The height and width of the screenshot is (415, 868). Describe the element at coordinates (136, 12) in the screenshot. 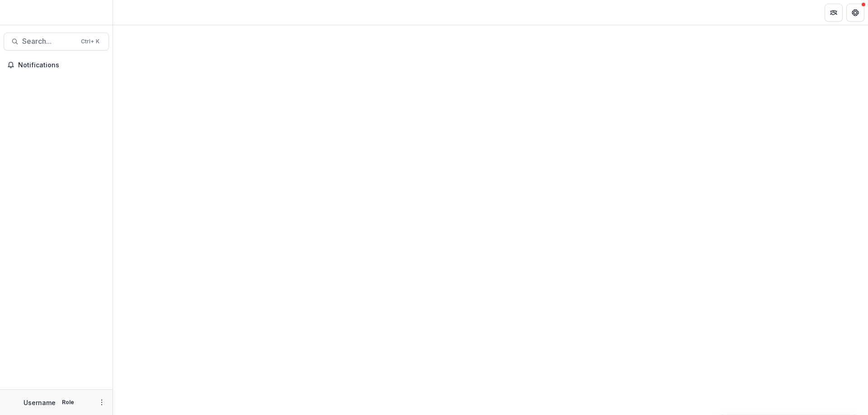

I see `nav: breadcrumb` at that location.